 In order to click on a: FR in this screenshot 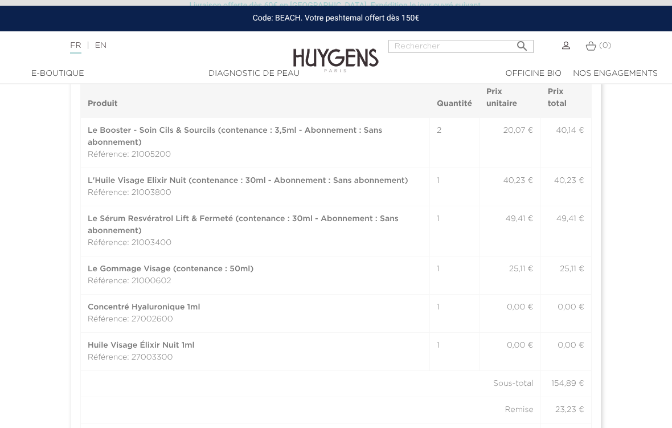, I will do `click(75, 47)`.